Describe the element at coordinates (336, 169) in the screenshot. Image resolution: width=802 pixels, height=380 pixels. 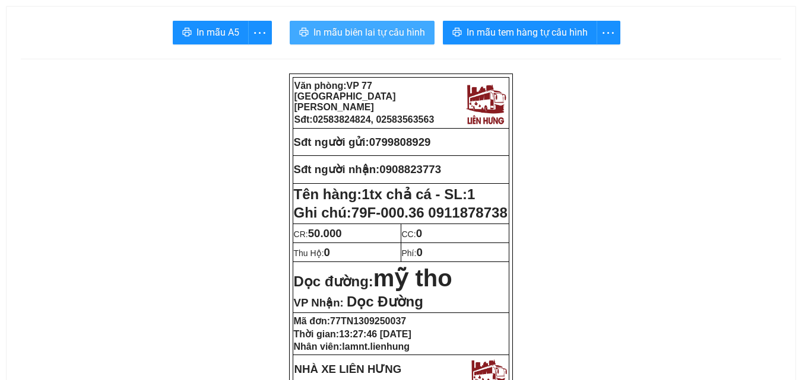
I see `strong: Sđt người nhận:` at that location.